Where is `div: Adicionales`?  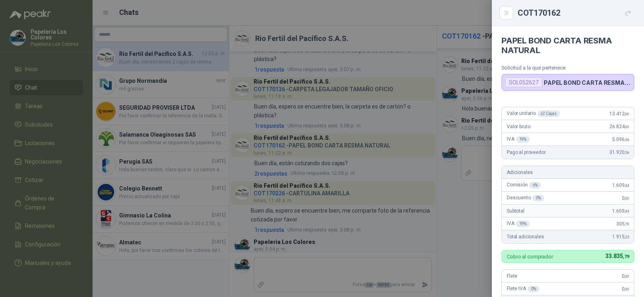
div: Adicionales is located at coordinates (567, 172).